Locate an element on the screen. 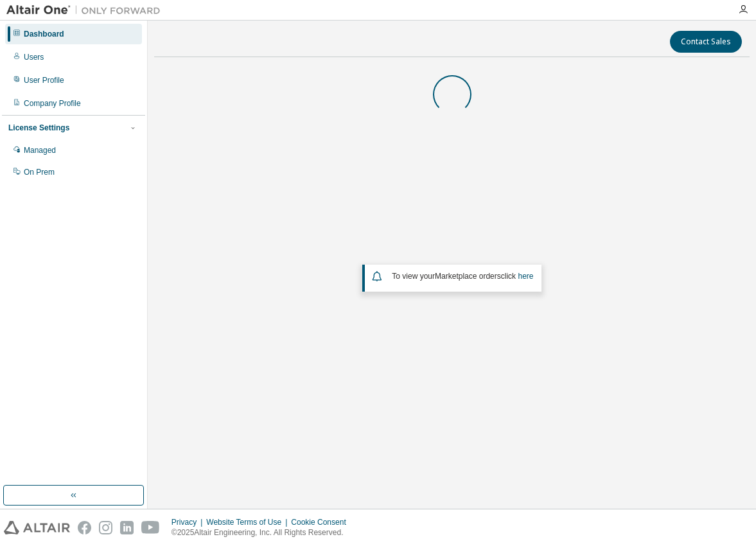 The width and height of the screenshot is (756, 546). a: here is located at coordinates (525, 276).